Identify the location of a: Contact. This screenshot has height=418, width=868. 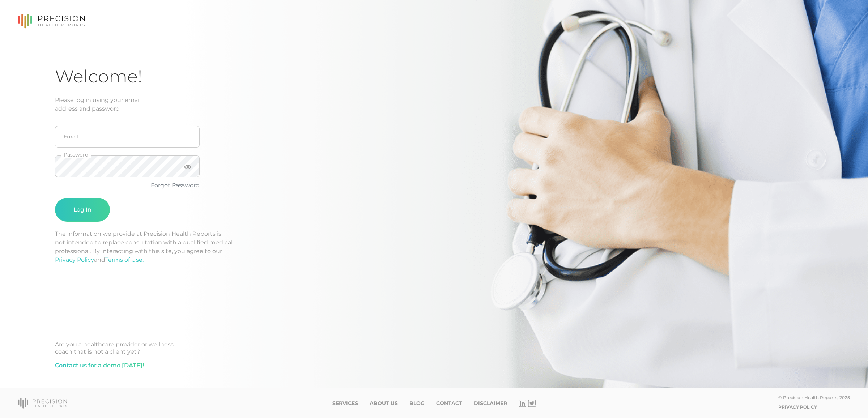
(449, 403).